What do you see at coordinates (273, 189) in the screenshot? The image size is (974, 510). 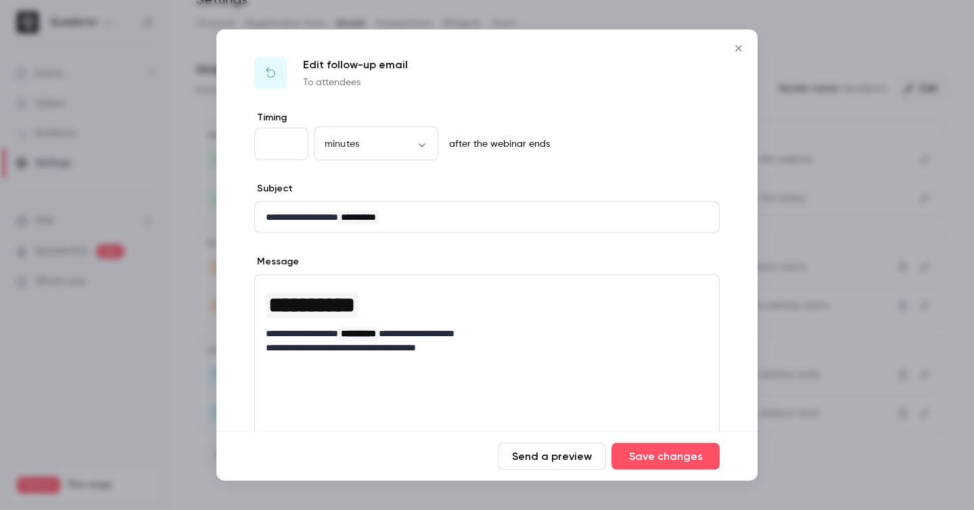 I see `label: Subject` at bounding box center [273, 189].